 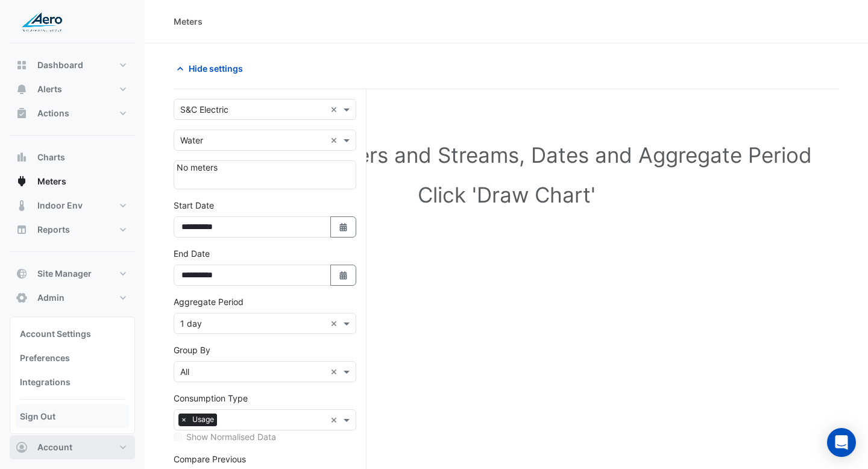 What do you see at coordinates (188, 21) in the screenshot?
I see `div: Meters` at bounding box center [188, 21].